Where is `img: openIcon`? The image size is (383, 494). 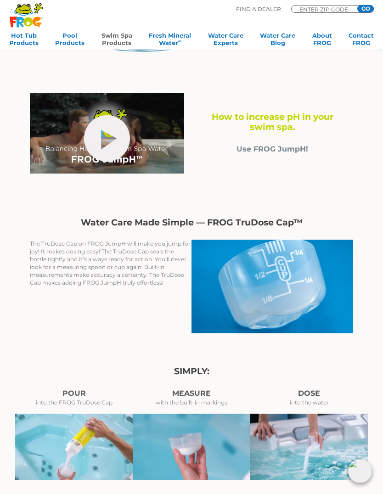
img: openIcon is located at coordinates (360, 471).